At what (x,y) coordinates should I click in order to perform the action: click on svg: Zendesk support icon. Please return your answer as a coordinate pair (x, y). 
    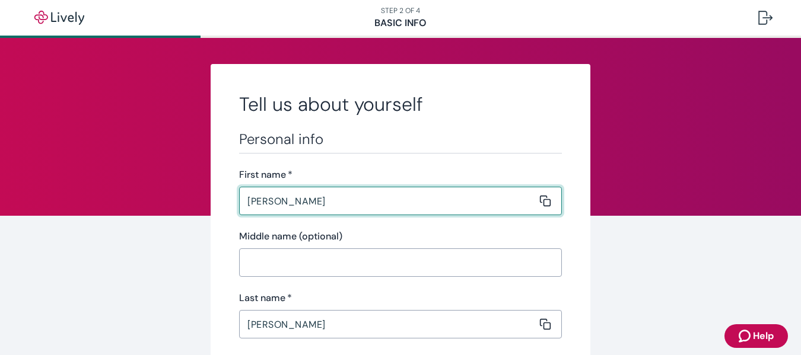
    Looking at the image, I should click on (745, 336).